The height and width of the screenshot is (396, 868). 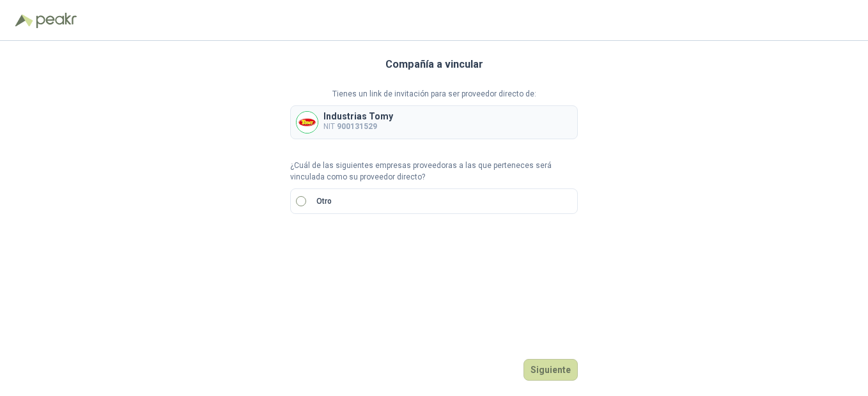 What do you see at coordinates (357, 127) in the screenshot?
I see `b: 900131529` at bounding box center [357, 127].